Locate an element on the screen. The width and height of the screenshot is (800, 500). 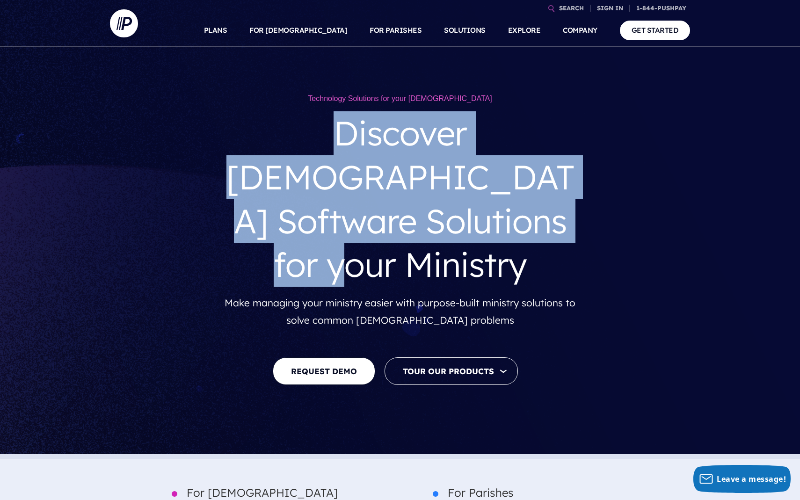
a: PLANS is located at coordinates (216, 30).